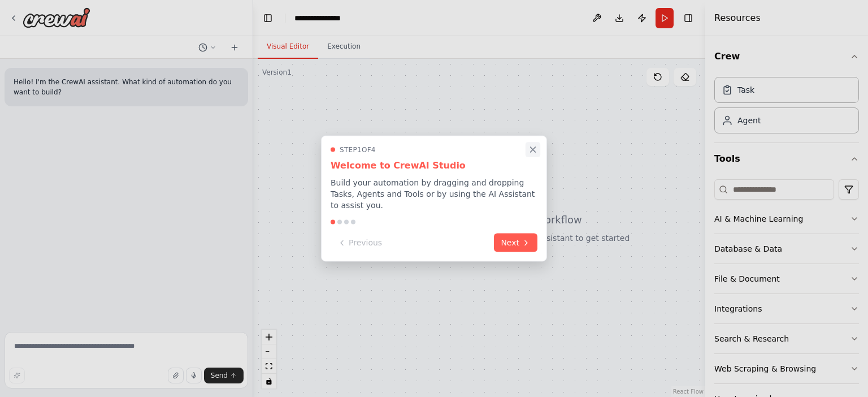 Image resolution: width=868 pixels, height=397 pixels. Describe the element at coordinates (434, 165) in the screenshot. I see `h3: Welcome to CrewAI Studio` at that location.